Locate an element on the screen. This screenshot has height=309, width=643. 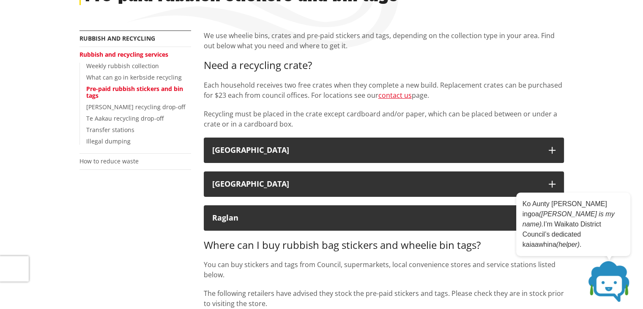
a: Illegal dumping is located at coordinates (108, 141).